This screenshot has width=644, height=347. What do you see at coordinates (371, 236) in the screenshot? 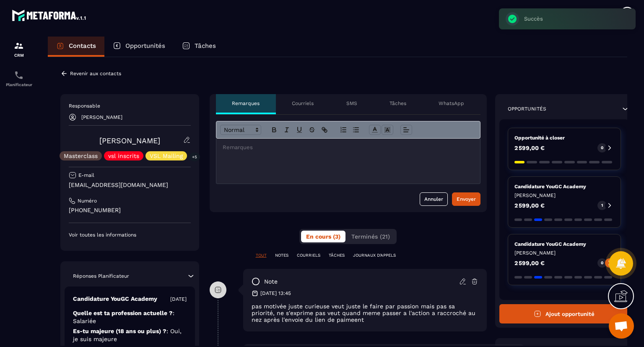
I see `span: Terminés (21)` at bounding box center [371, 236].